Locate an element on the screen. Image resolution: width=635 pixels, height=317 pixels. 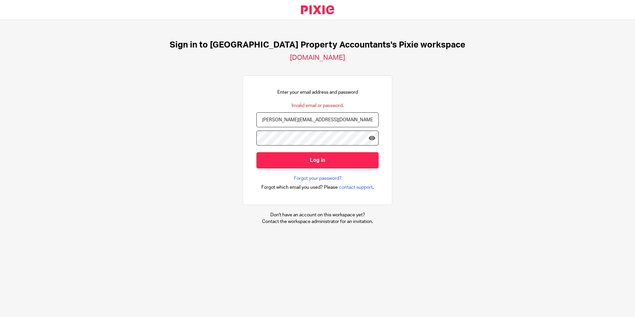
span: contact support is located at coordinates (356, 187).